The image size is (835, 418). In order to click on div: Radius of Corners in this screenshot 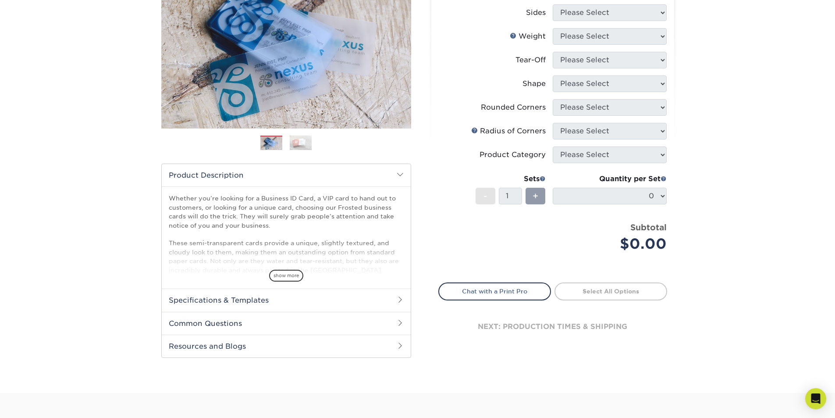, I will do `click(509, 131)`.